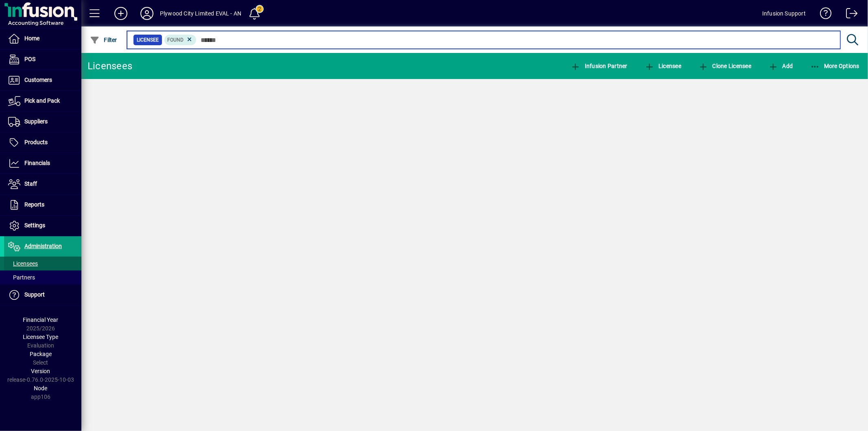  Describe the element at coordinates (31, 183) in the screenshot. I see `span: Staff` at that location.